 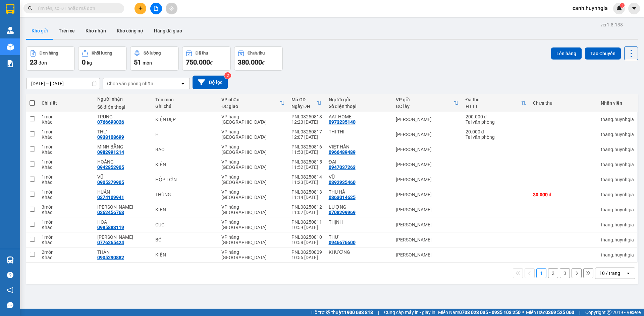 I want to click on span: Miền Nam, so click(x=479, y=312).